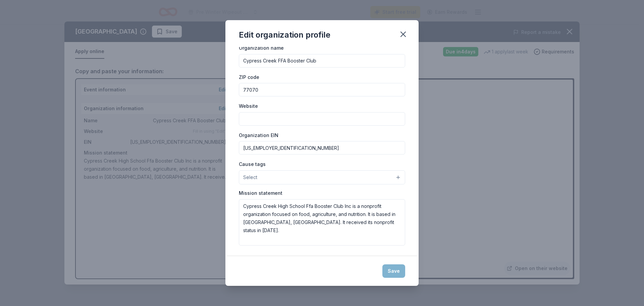 The height and width of the screenshot is (306, 644). Describe the element at coordinates (250, 178) in the screenshot. I see `span: Select` at that location.